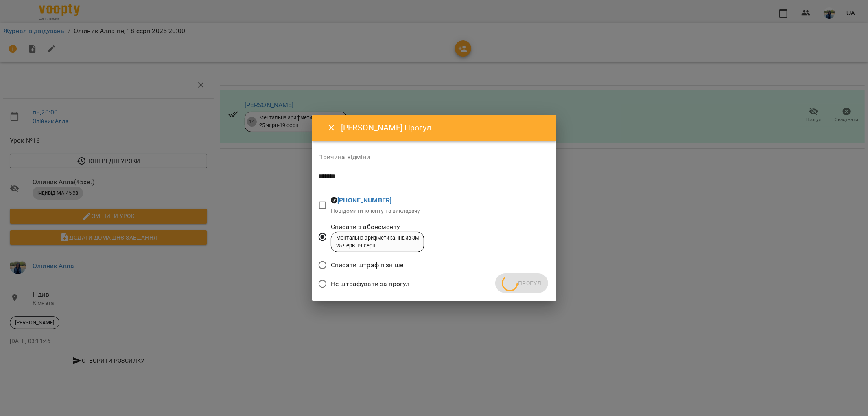 The width and height of the screenshot is (868, 416). What do you see at coordinates (434, 157) in the screenshot?
I see `label: Причина відміни` at bounding box center [434, 157].